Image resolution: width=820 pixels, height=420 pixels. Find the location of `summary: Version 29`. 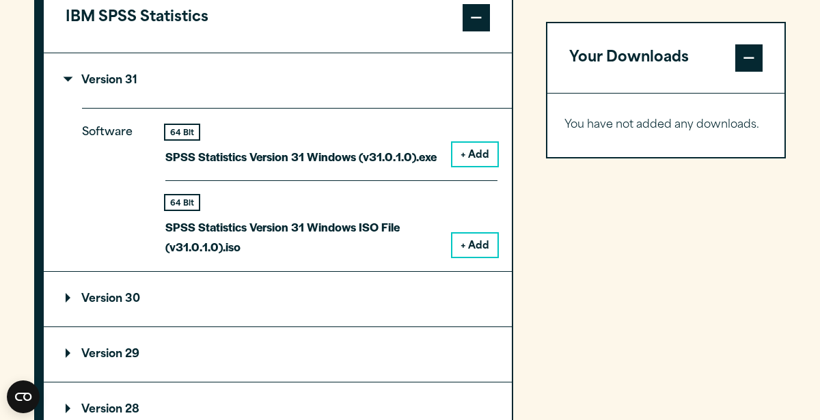

summary: Version 29 is located at coordinates (277, 354).